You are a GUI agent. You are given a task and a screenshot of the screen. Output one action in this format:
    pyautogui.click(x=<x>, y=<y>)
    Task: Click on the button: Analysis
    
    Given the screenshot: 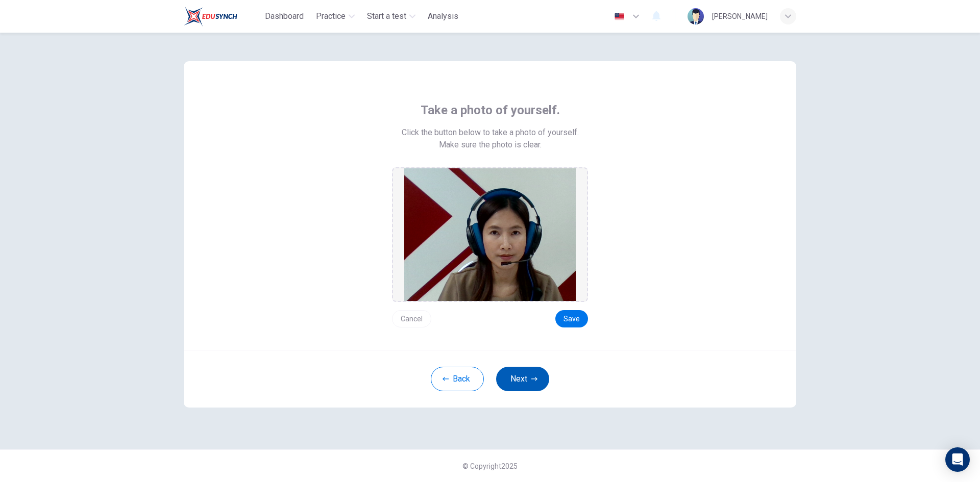 What is the action you would take?
    pyautogui.click(x=443, y=16)
    